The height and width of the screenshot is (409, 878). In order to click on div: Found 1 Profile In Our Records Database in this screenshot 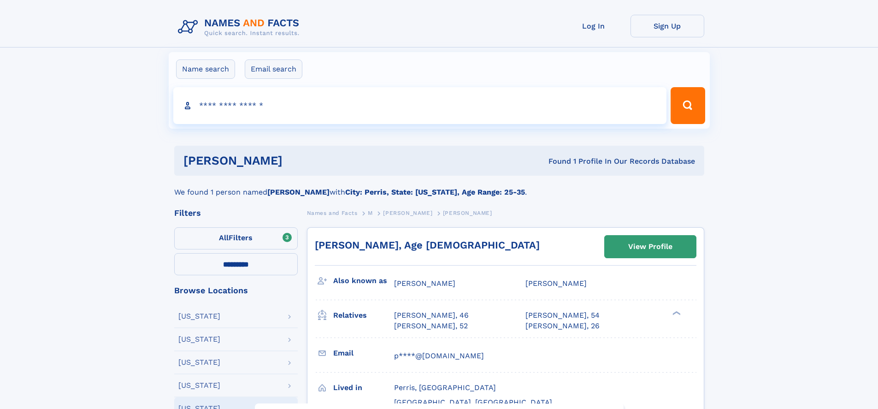, I will do `click(555, 161)`.